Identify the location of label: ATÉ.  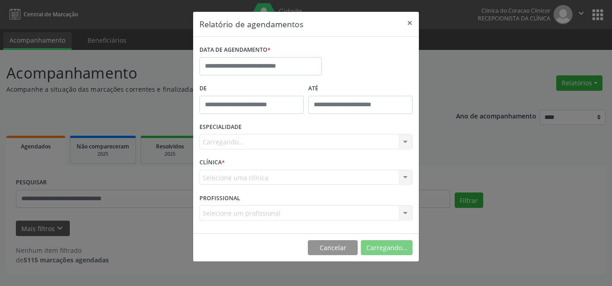
(360, 88).